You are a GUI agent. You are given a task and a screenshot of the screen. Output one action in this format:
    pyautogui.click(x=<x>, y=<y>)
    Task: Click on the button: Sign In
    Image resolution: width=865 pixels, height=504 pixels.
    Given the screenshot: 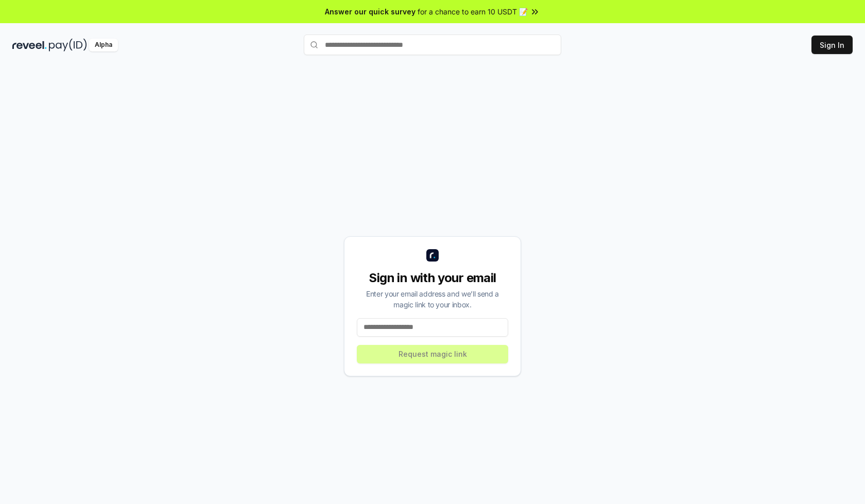 What is the action you would take?
    pyautogui.click(x=832, y=45)
    